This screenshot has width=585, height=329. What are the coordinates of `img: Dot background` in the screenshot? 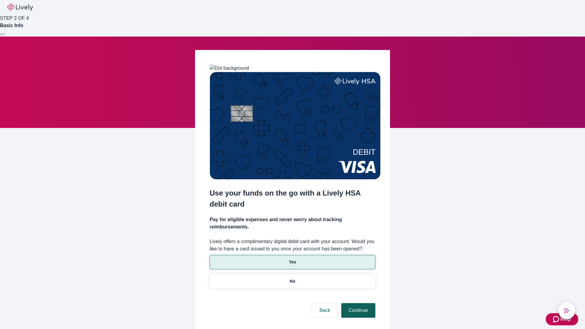 It's located at (229, 68).